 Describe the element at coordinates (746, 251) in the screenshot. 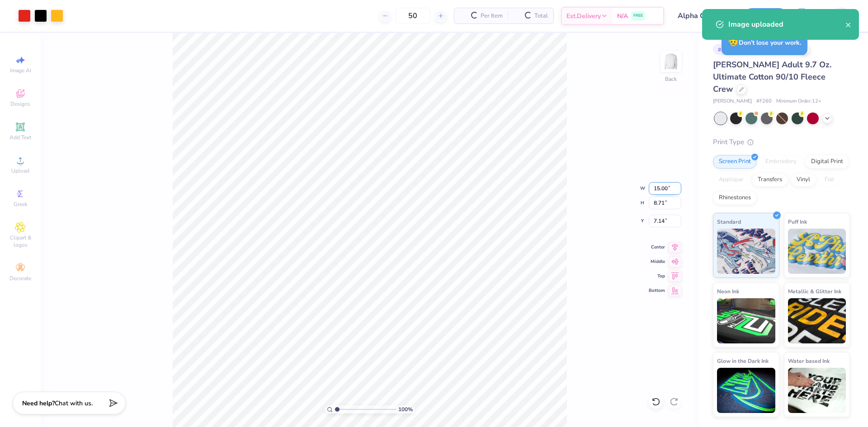

I see `img: Standard` at that location.